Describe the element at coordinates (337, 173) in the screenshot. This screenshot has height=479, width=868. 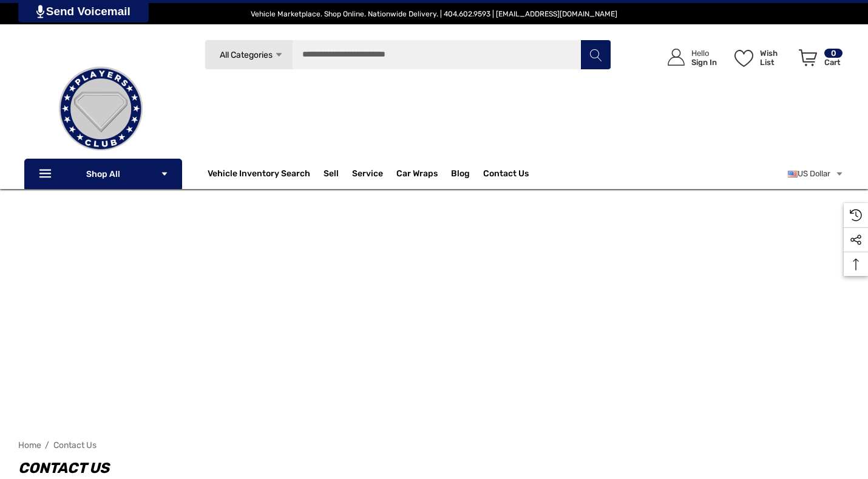
I see `a: Sell` at that location.